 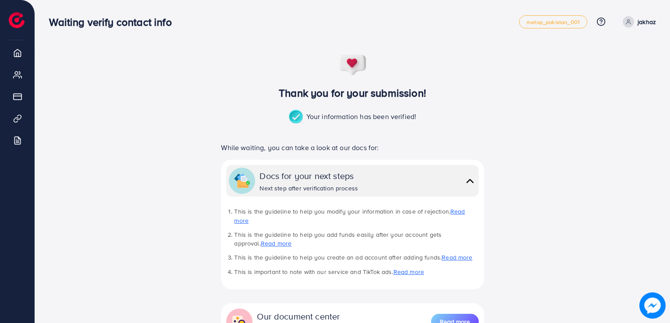 What do you see at coordinates (554, 22) in the screenshot?
I see `a: metap_pakistan_001` at bounding box center [554, 22].